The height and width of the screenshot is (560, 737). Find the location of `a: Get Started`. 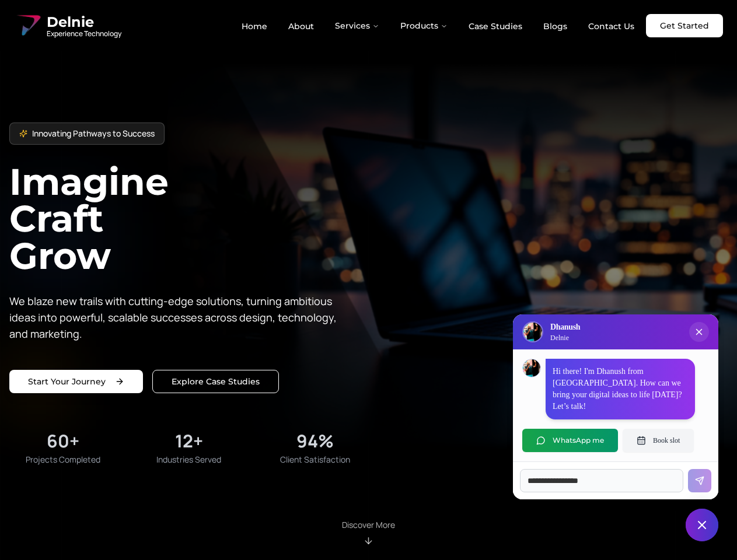

a: Get Started is located at coordinates (685, 26).